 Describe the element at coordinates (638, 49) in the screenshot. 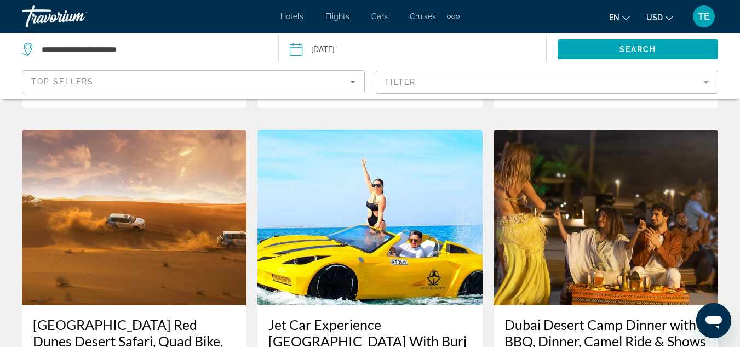

I see `span: Search` at that location.